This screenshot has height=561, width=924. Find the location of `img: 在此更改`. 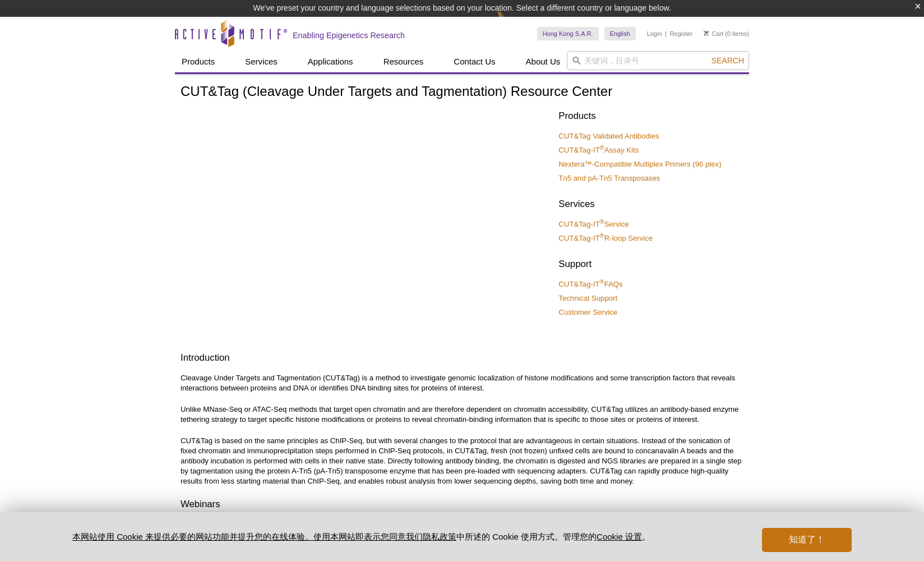

img: 在此更改 is located at coordinates (511, 21).